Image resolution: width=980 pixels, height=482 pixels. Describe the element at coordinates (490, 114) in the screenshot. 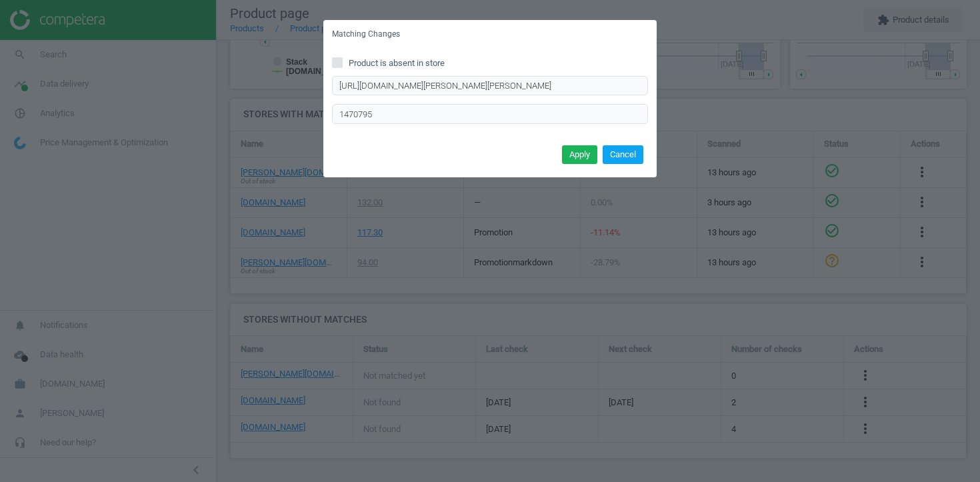

I see `input: Enter the product option` at that location.